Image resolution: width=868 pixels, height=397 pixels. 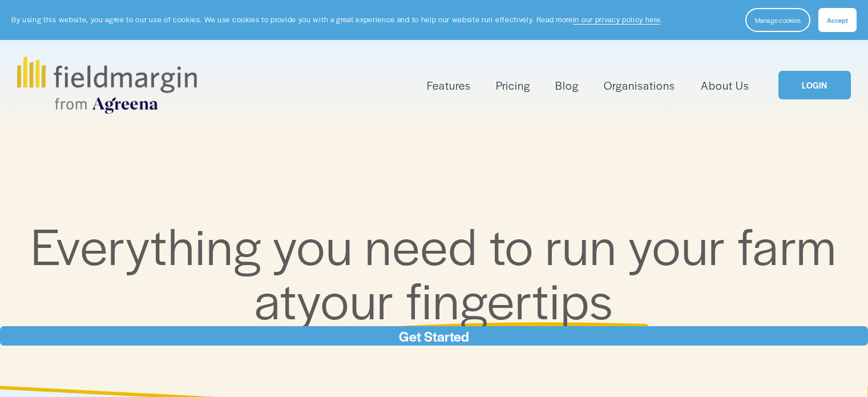 I want to click on span: Features, so click(x=448, y=85).